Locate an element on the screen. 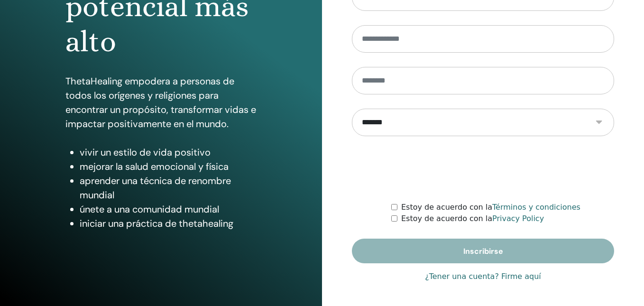 The height and width of the screenshot is (306, 644). p: ThetaHealing empodera a personas de todos los orígenes y religiones para encontrar un propósito, ... is located at coordinates (161, 102).